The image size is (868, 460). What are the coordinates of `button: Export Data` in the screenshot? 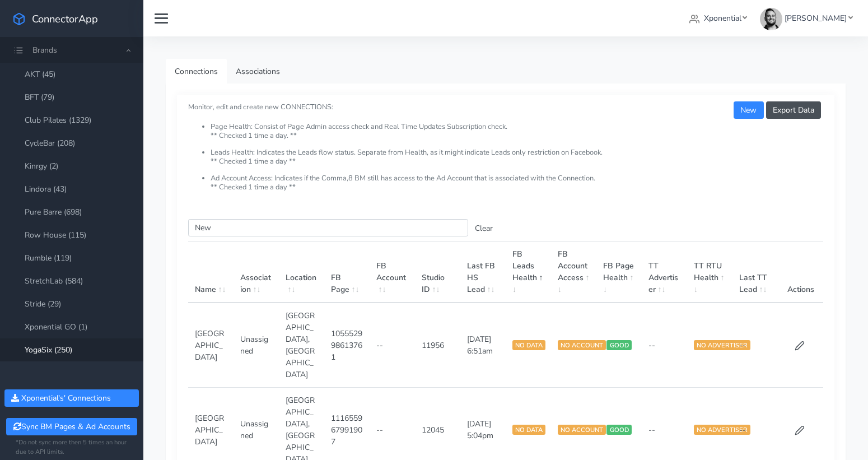 It's located at (794, 110).